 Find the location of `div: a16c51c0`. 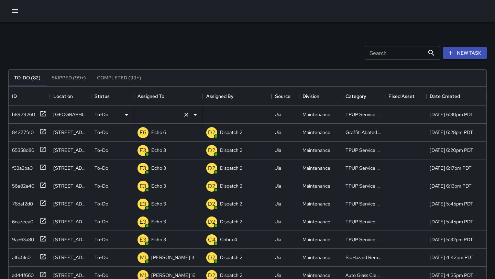

div: a16c51c0 is located at coordinates (20, 256).